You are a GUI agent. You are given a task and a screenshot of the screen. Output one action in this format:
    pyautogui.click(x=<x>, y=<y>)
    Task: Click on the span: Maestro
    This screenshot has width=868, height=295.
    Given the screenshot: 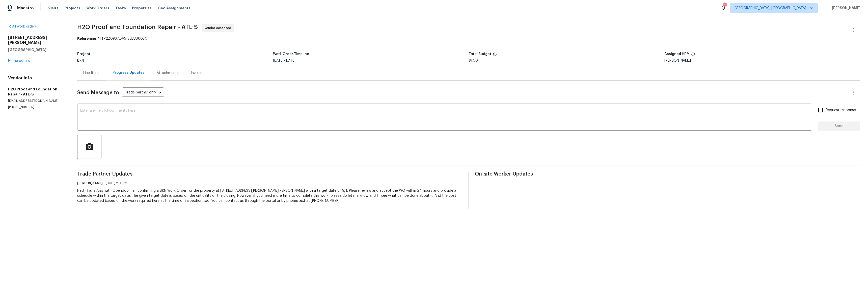 What is the action you would take?
    pyautogui.click(x=26, y=8)
    